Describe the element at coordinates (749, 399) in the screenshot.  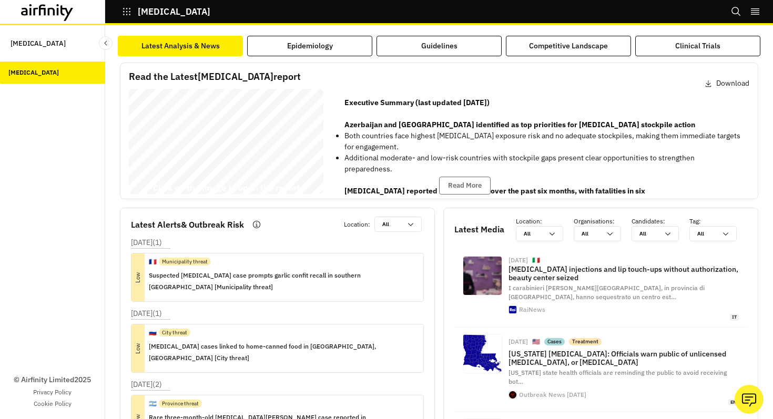
I see `button: Ask our analysts` at that location.